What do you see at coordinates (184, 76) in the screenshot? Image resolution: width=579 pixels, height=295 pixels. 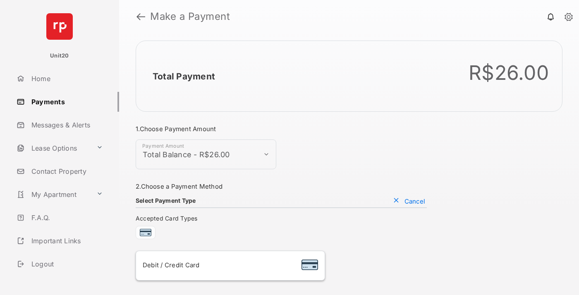 I see `h2: Total Payment` at bounding box center [184, 76].